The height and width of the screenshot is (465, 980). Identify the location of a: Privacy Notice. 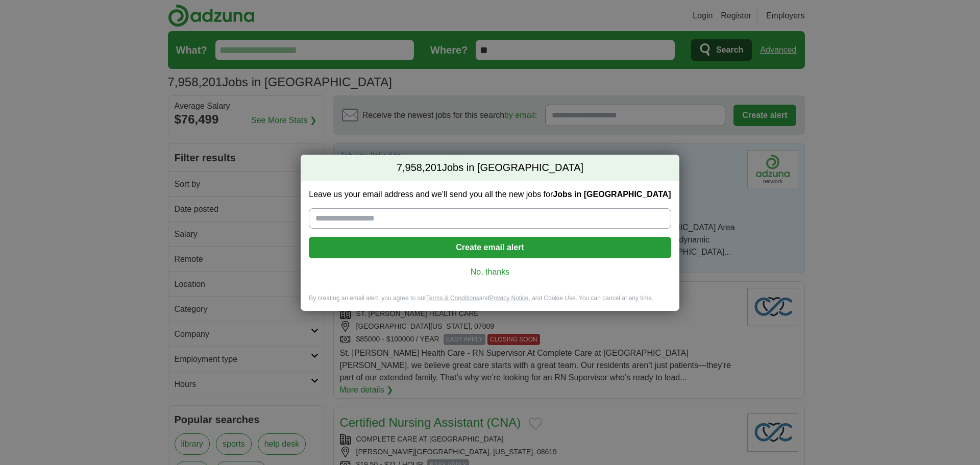
(509, 298).